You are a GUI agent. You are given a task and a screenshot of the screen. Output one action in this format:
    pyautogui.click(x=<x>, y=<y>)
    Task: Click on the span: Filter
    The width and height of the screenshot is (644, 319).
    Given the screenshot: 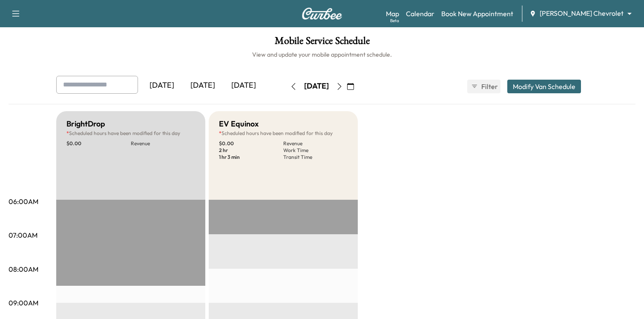 What is the action you would take?
    pyautogui.click(x=489, y=86)
    